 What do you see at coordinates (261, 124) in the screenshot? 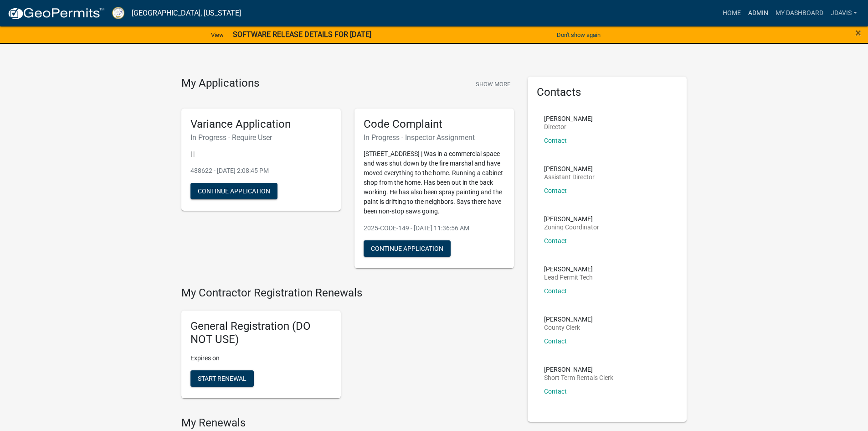
I see `h5: Variance Application` at bounding box center [261, 124].